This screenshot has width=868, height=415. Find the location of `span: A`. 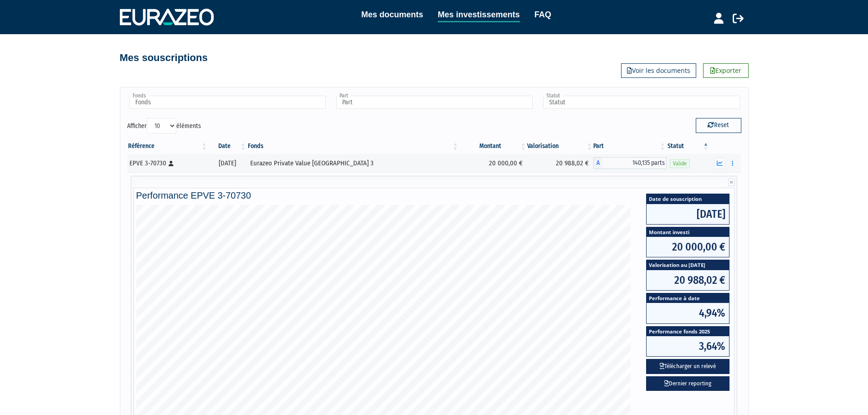

span: A is located at coordinates (598, 163).